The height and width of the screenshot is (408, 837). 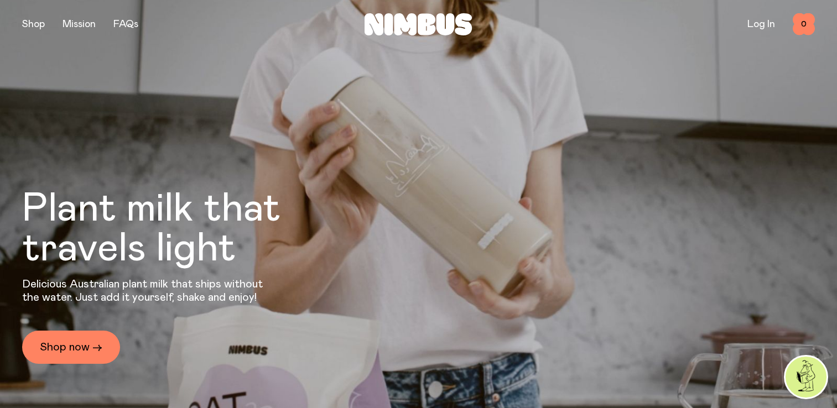 What do you see at coordinates (71, 347) in the screenshot?
I see `a: Shop now →` at bounding box center [71, 347].